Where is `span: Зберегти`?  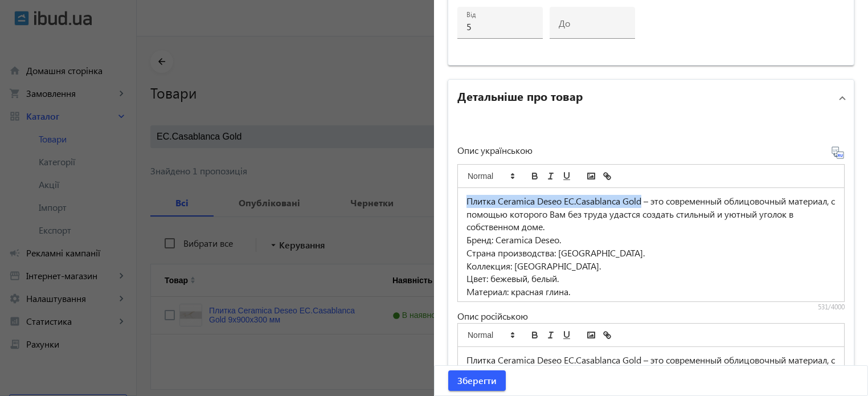 span: Зберегти is located at coordinates (476, 381).